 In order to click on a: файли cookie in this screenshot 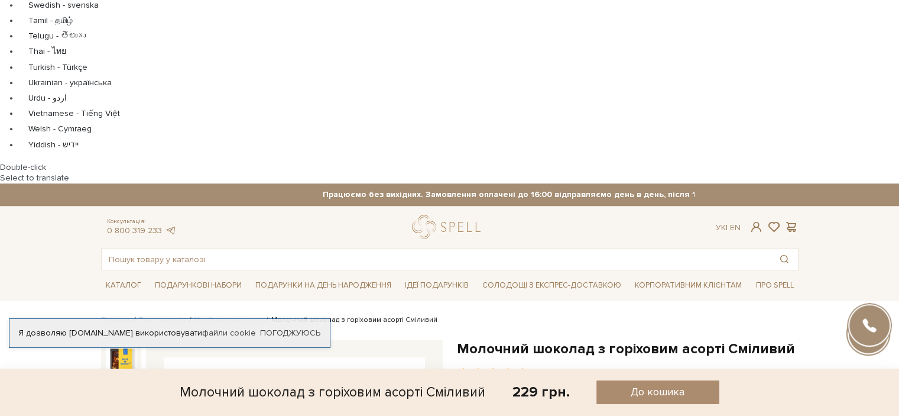, I will do `click(229, 332)`.